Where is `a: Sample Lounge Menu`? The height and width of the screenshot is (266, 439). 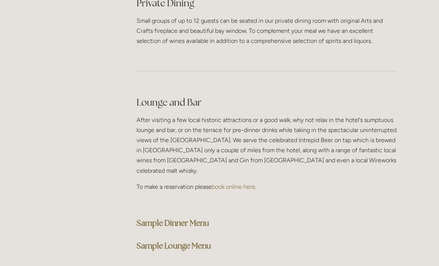
a: Sample Lounge Menu is located at coordinates (174, 245).